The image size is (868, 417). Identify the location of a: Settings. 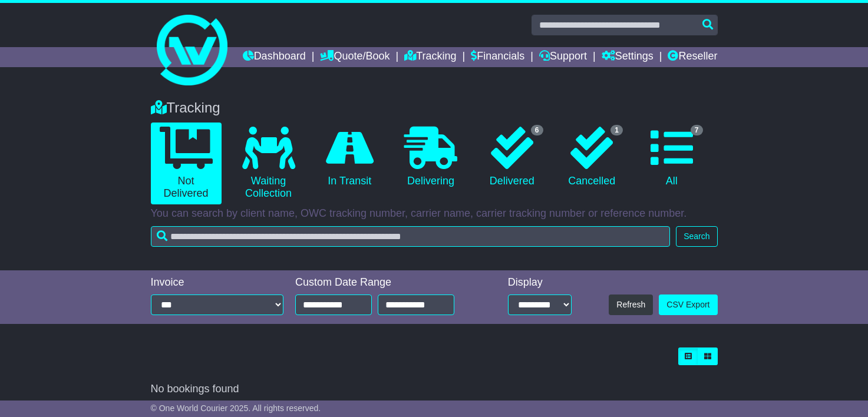
(627, 57).